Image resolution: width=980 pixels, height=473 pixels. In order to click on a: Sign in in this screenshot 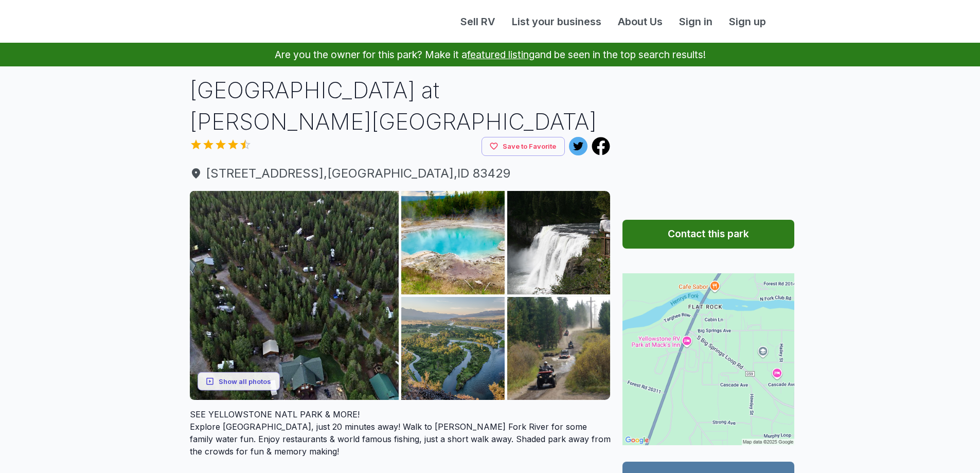, I will do `click(695, 21)`.